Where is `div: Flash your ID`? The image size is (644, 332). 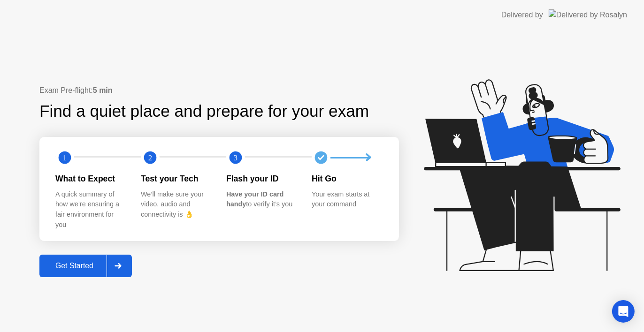 div: Flash your ID is located at coordinates (261, 179).